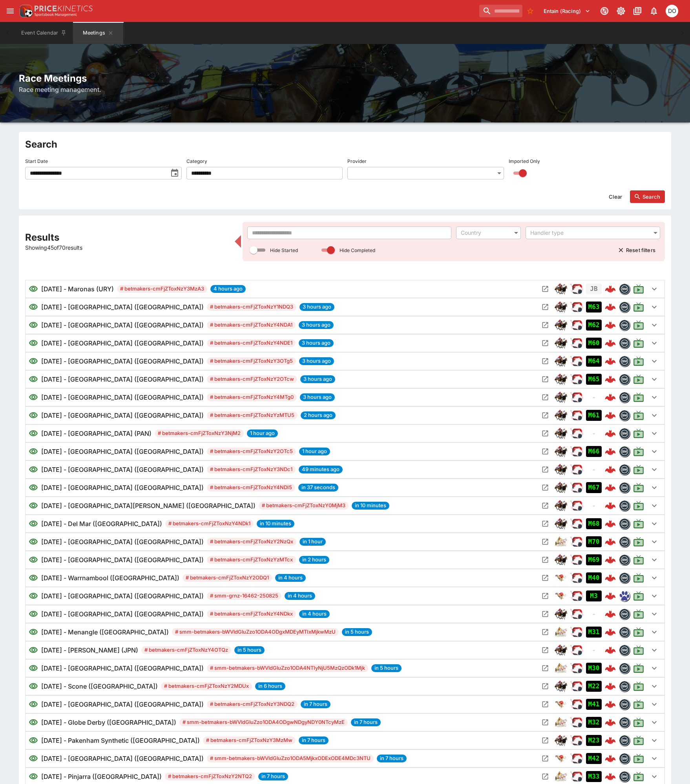 The image size is (690, 784). I want to click on span: # betmakers-cmFjZToxNzY3NjM2, so click(199, 433).